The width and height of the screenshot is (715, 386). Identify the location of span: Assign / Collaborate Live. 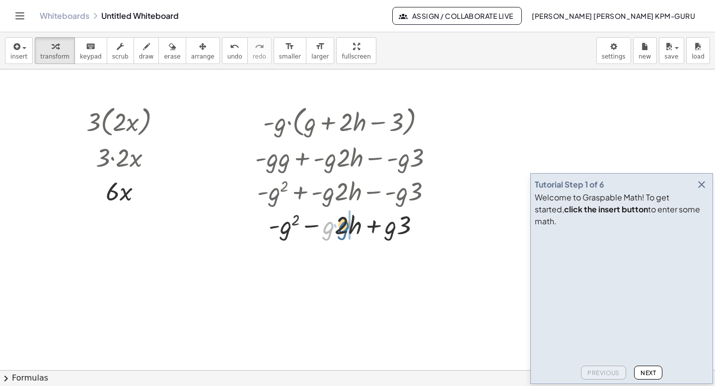
(457, 16).